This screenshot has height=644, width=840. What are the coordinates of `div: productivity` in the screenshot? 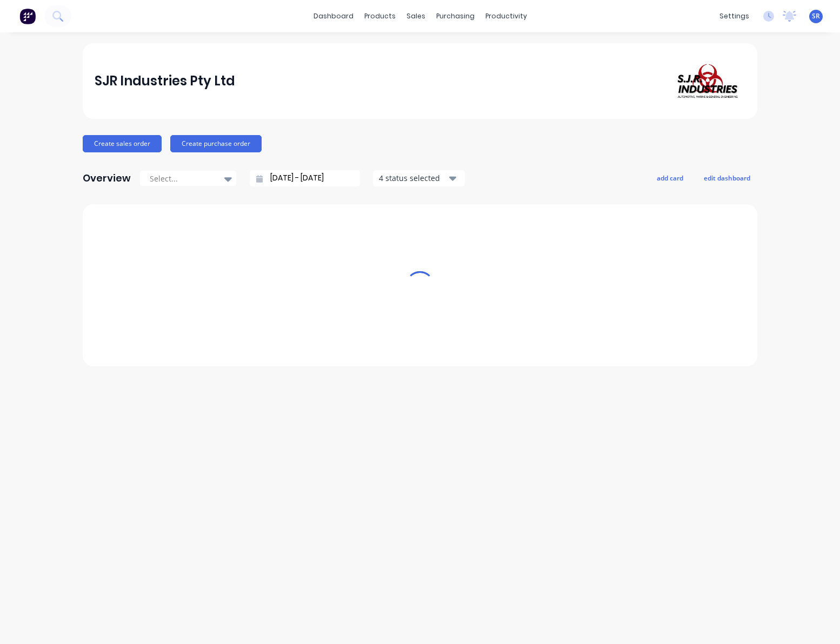 It's located at (506, 16).